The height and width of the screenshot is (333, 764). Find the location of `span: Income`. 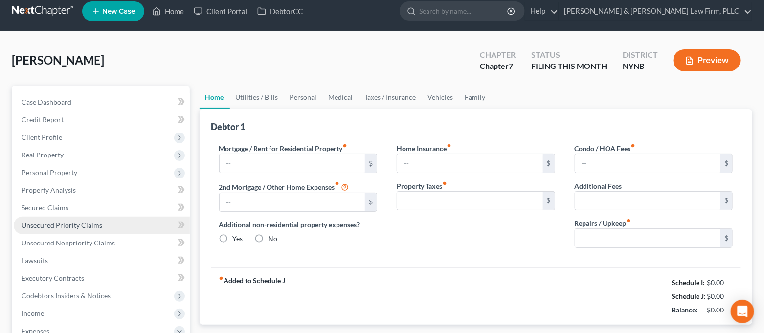

span: Income is located at coordinates (33, 313).